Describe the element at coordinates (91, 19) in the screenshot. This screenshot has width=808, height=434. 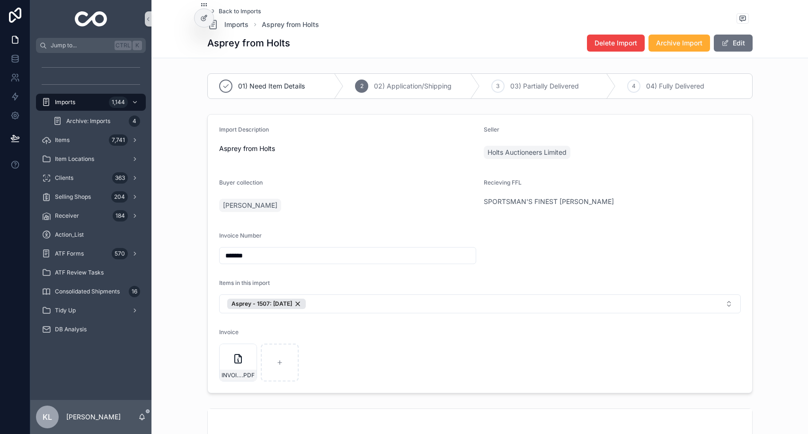
I see `img: App logo` at that location.